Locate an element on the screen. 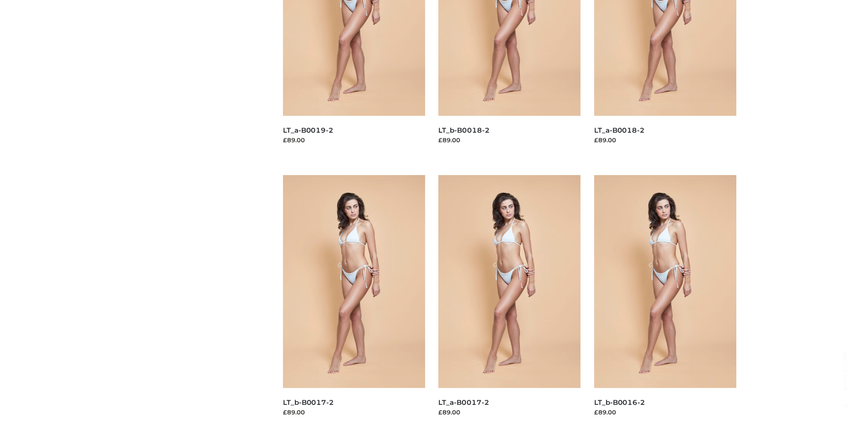 This screenshot has width=868, height=429. a: LT_b-B0016-2 is located at coordinates (620, 402).